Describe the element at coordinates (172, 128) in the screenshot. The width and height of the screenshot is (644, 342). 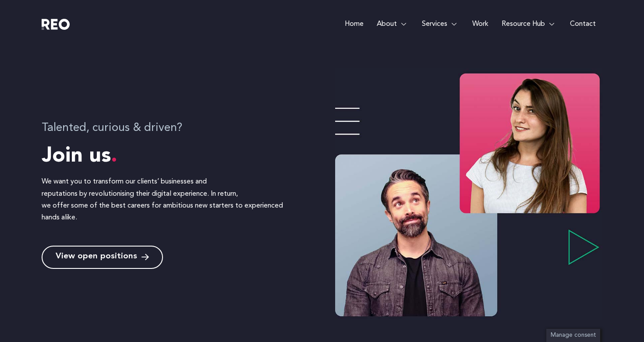
I see `h4: Talented, curious & driven?` at that location.